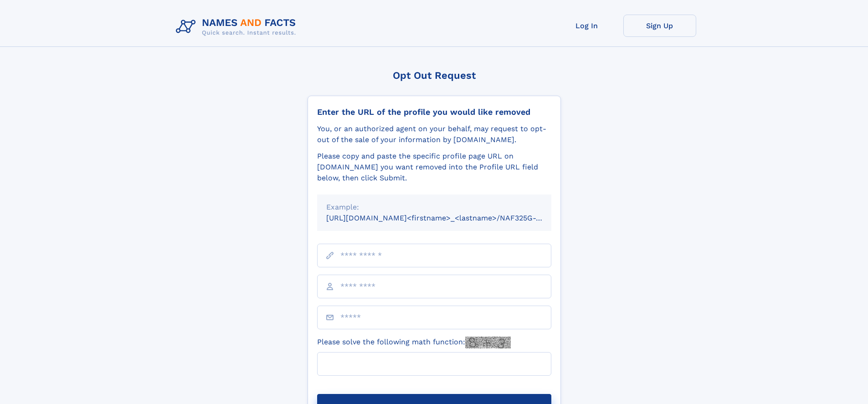 The width and height of the screenshot is (868, 404). Describe the element at coordinates (587, 26) in the screenshot. I see `a: Log In` at that location.